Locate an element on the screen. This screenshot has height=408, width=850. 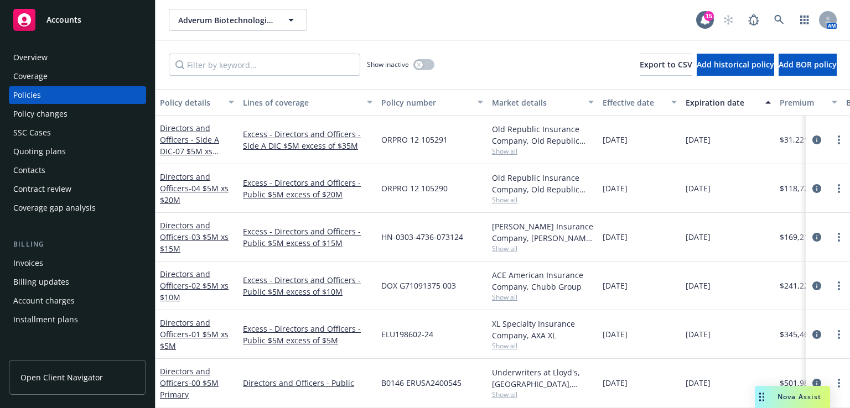
input: Filter by keyword... is located at coordinates (264, 65).